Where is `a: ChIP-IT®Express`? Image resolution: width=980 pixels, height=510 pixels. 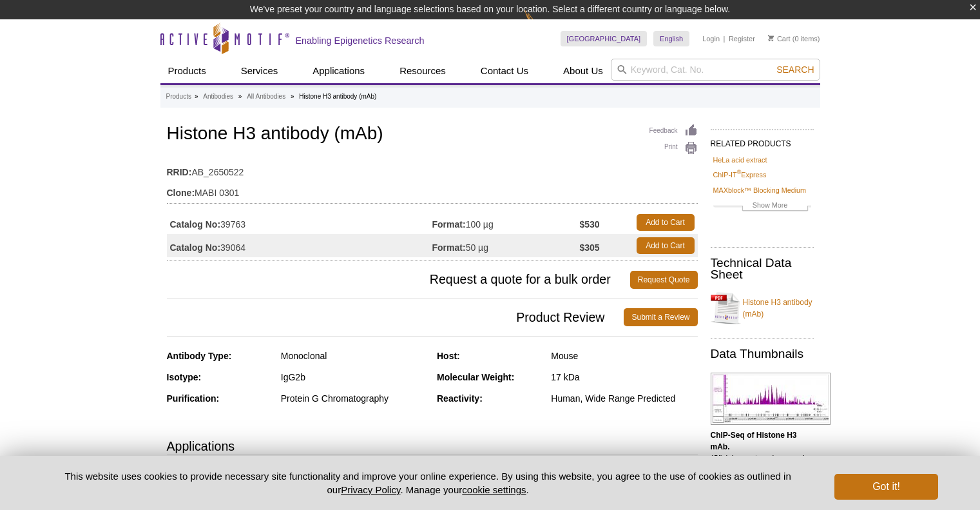 a: ChIP-IT®Express is located at coordinates (740, 175).